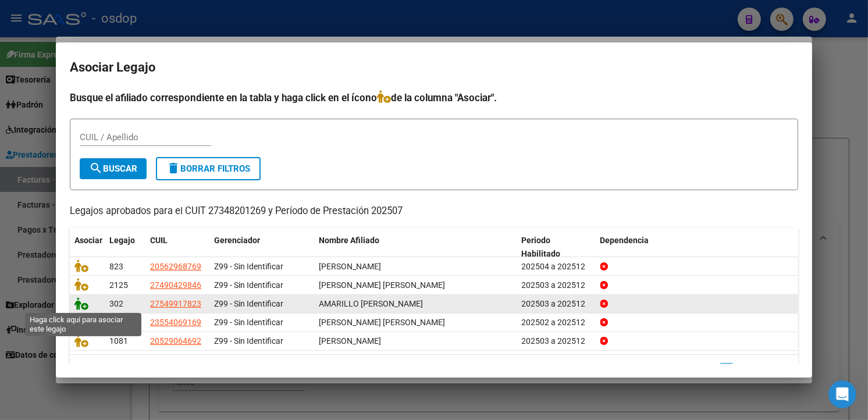 The image size is (868, 420). I want to click on span: 27490429846, so click(176, 285).